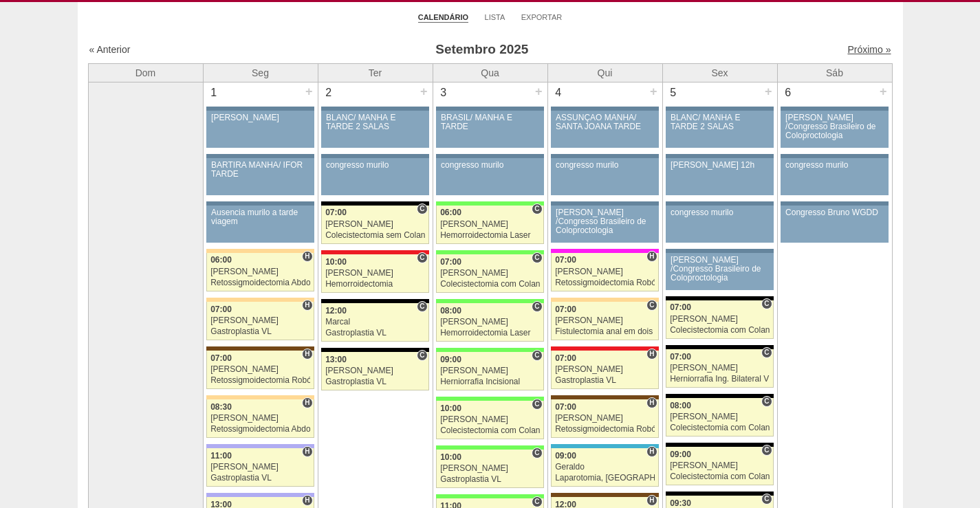  What do you see at coordinates (260, 72) in the screenshot?
I see `th: Seg` at bounding box center [260, 72].